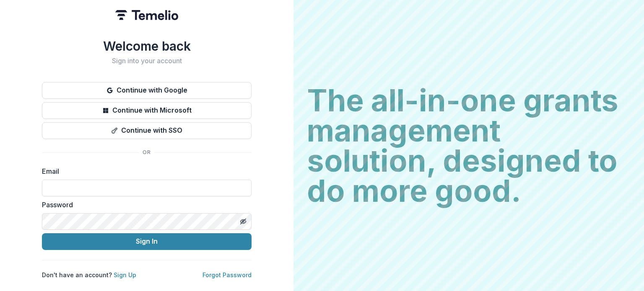 This screenshot has width=644, height=291. Describe the element at coordinates (227, 275) in the screenshot. I see `a: Forgot Password` at that location.